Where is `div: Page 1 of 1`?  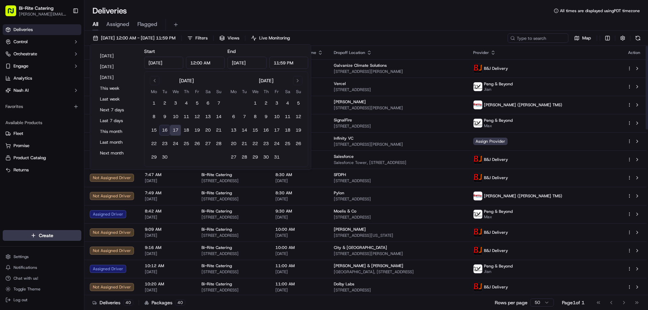 div: Page 1 of 1 is located at coordinates (573, 303).